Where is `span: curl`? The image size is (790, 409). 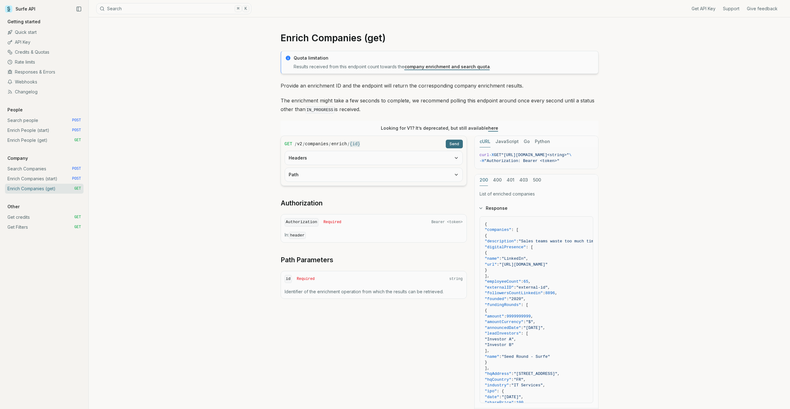
span: curl is located at coordinates (484, 155).